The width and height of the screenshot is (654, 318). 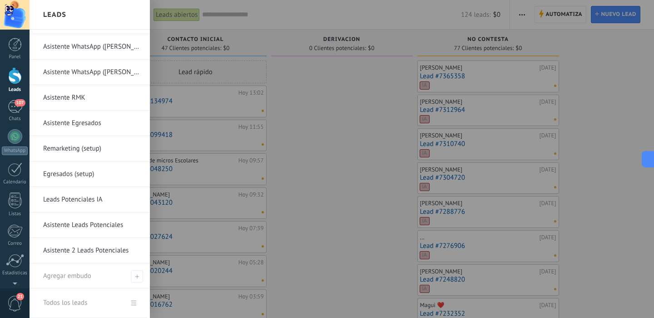 I want to click on div: Estadísticas, so click(x=15, y=273).